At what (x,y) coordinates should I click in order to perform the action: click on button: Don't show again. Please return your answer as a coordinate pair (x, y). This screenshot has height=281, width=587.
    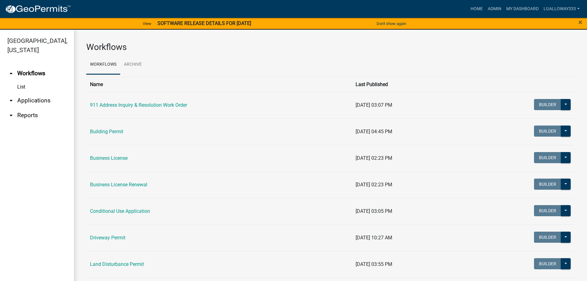
    Looking at the image, I should click on (391, 23).